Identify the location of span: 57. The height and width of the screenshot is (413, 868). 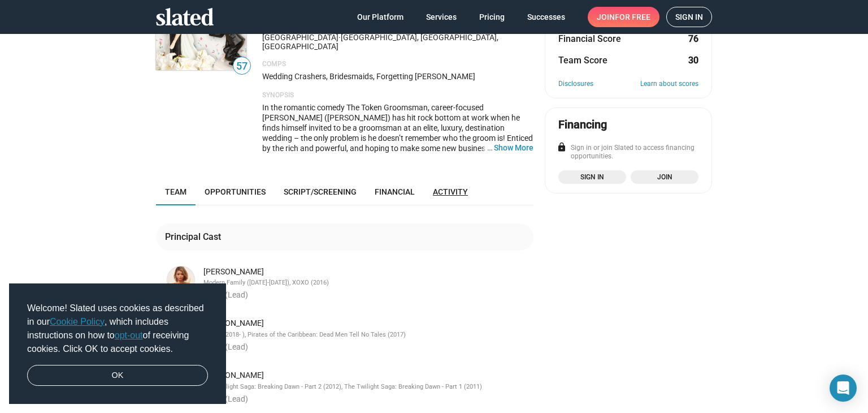
(242, 66).